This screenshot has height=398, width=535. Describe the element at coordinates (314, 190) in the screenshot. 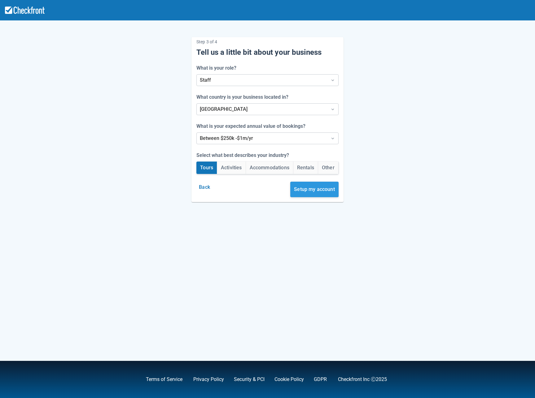

I see `button: Setup my account` at that location.